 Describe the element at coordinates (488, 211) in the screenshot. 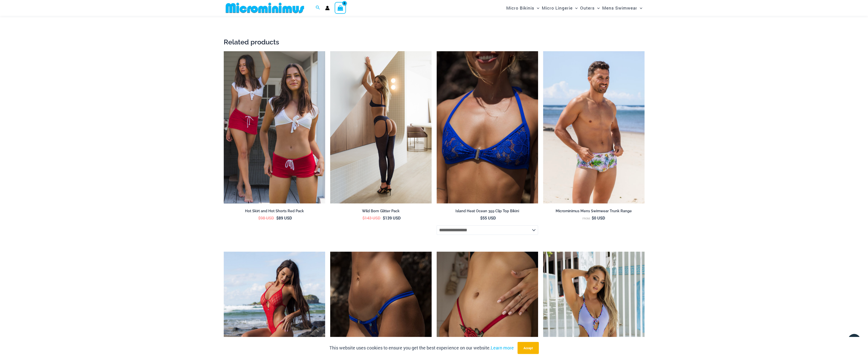

I see `h2: Island Heat Ocean 359 Clip Top Bikini` at that location.